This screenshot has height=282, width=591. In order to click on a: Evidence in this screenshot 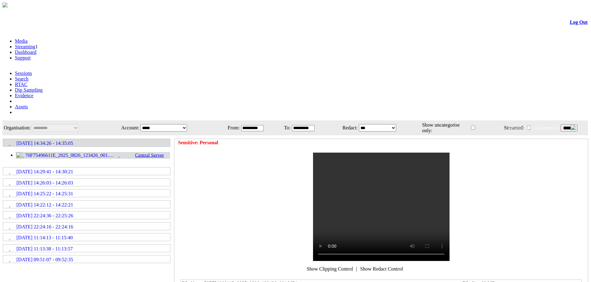, I will do `click(24, 95)`.